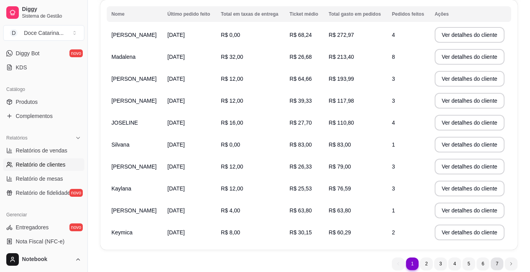  What do you see at coordinates (27, 53) in the screenshot?
I see `span: Diggy Bot` at bounding box center [27, 53].